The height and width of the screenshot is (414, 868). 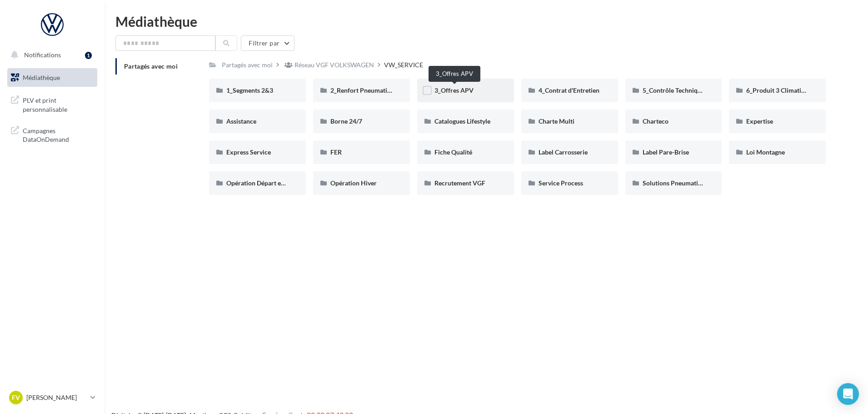 I want to click on span: Partagés avec moi, so click(x=151, y=66).